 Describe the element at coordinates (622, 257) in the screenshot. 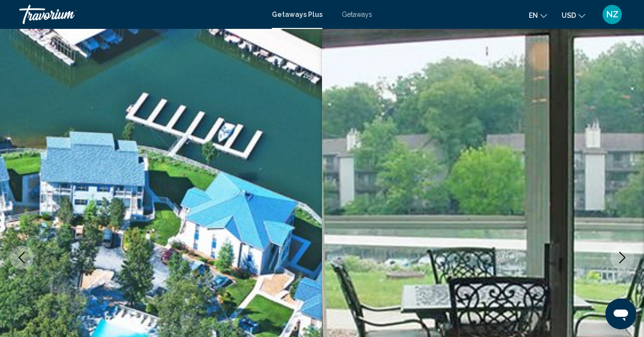

I see `button: Next image` at that location.